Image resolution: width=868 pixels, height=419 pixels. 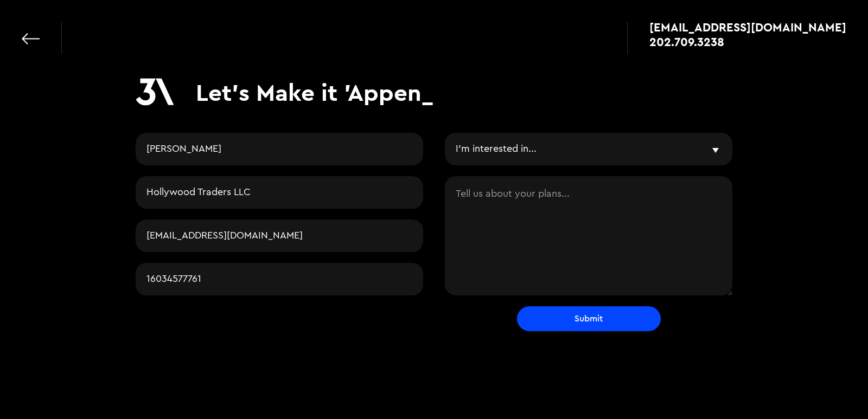 What do you see at coordinates (279, 149) in the screenshot?
I see `input: Your Name` at bounding box center [279, 149].